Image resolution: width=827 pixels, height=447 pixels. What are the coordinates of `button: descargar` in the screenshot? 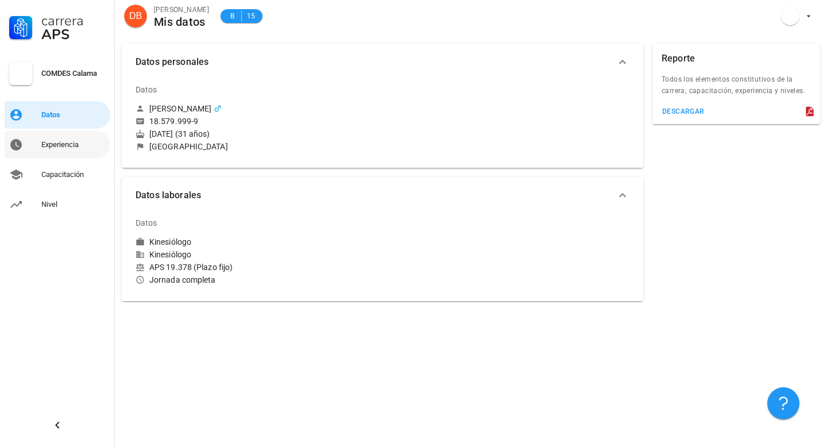 It's located at (683, 111).